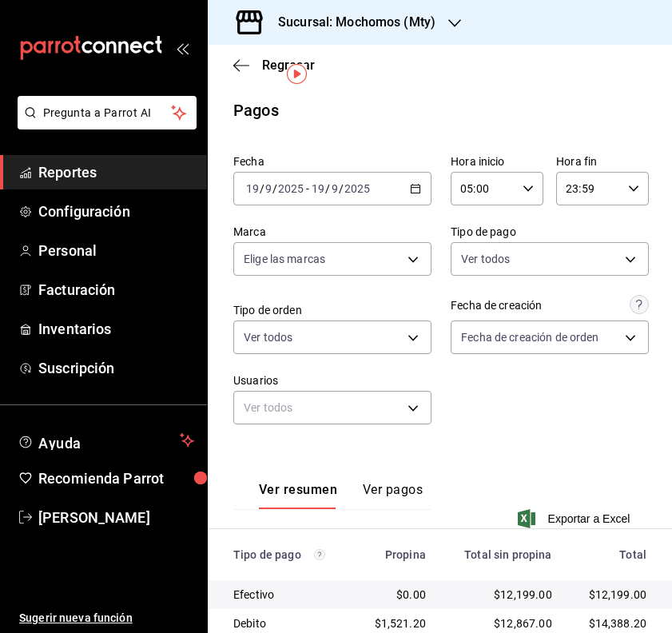  Describe the element at coordinates (298, 495) in the screenshot. I see `button: Ver resumen` at that location.